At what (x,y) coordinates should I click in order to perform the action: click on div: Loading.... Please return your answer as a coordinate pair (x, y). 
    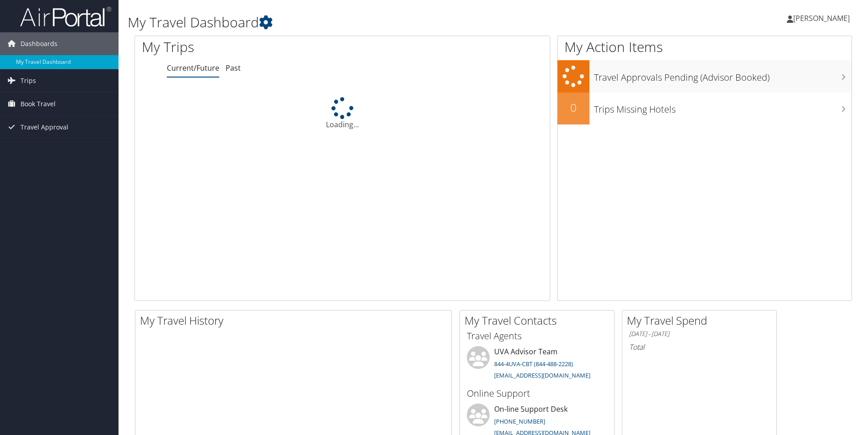
    Looking at the image, I should click on (343, 113).